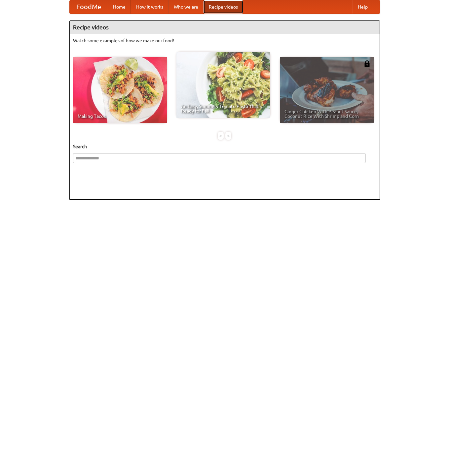 The width and height of the screenshot is (449, 467). Describe the element at coordinates (223, 109) in the screenshot. I see `span: An Easy, Summery Tomato Pasta That's Ready for Fall` at that location.